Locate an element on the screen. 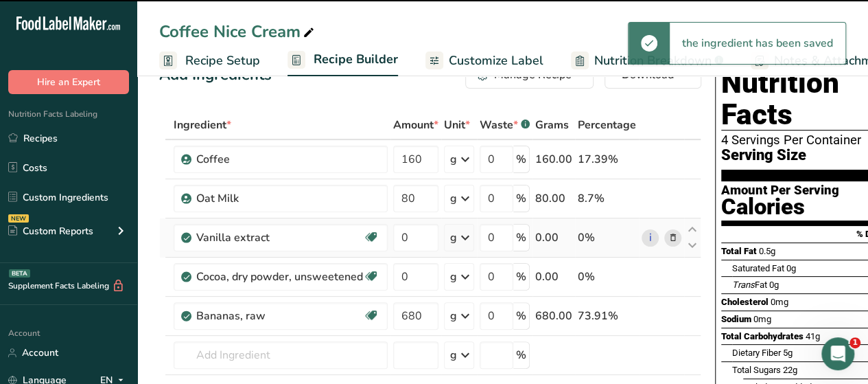 This screenshot has height=384, width=868. a: Recipe Builder is located at coordinates (342, 60).